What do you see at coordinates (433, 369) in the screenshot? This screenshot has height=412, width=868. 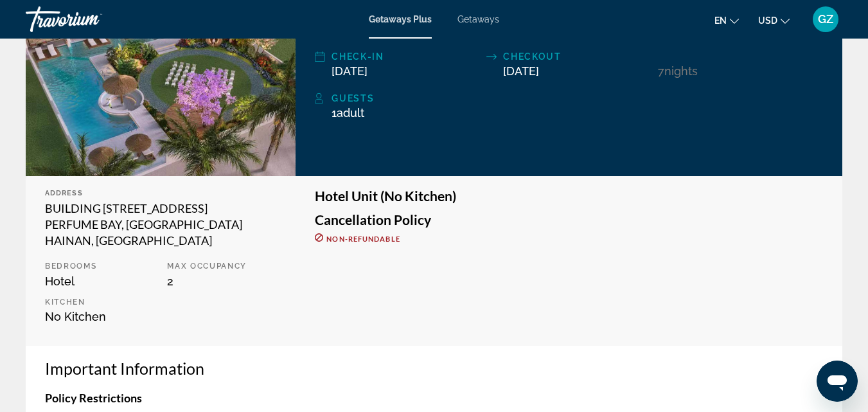 I see `h3: Important Information` at bounding box center [433, 369].